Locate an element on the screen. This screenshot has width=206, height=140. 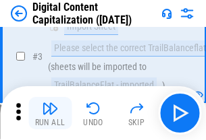
span: # 3 is located at coordinates (37, 57).